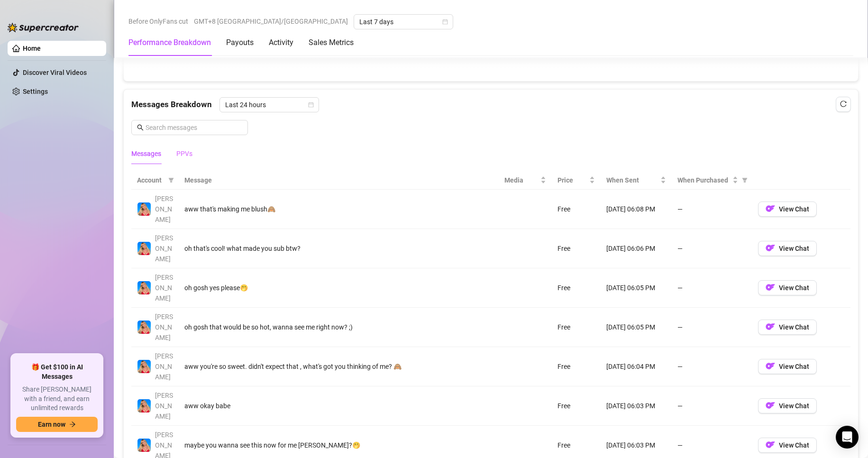 Image resolution: width=868 pixels, height=458 pixels. What do you see at coordinates (57, 371) in the screenshot?
I see `span: 🎁 Get $100 in AI Messages` at bounding box center [57, 371].